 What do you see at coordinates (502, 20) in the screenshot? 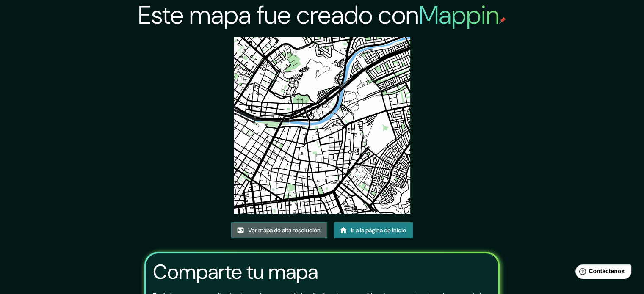
I see `img: pin de mapeo` at bounding box center [502, 20].